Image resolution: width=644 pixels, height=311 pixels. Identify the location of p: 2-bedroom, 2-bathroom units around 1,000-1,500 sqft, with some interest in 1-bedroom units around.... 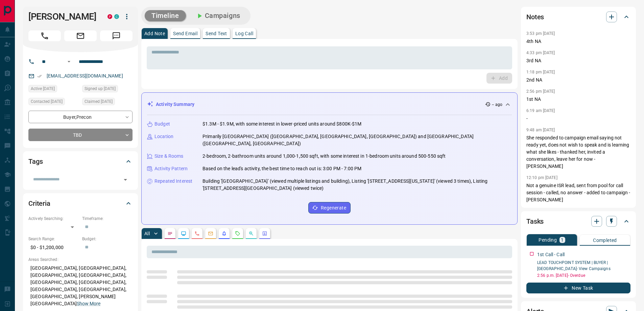
(324, 156).